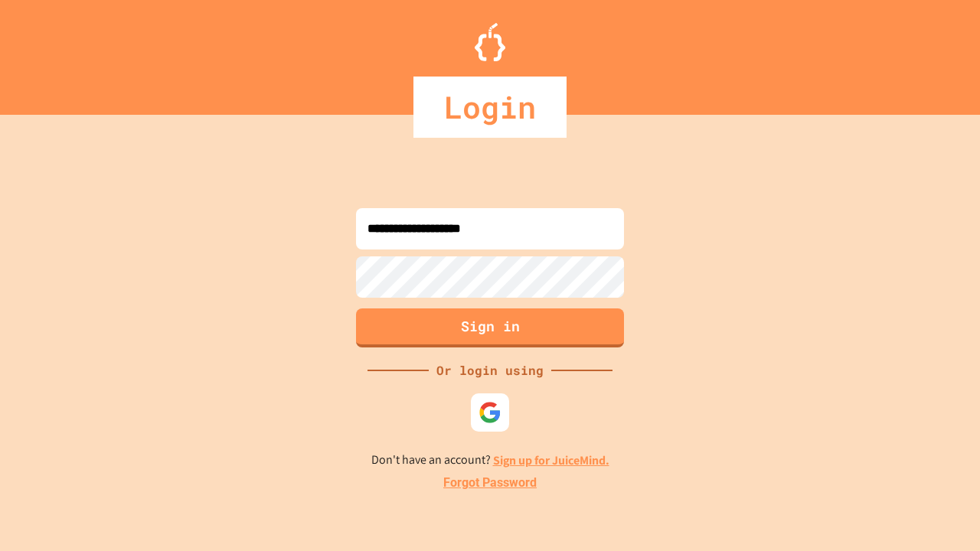  Describe the element at coordinates (490, 328) in the screenshot. I see `button: Sign in` at that location.